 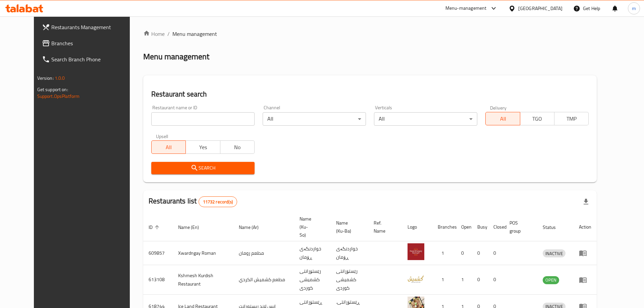 I want to click on span: INACTIVE, so click(x=554, y=254).